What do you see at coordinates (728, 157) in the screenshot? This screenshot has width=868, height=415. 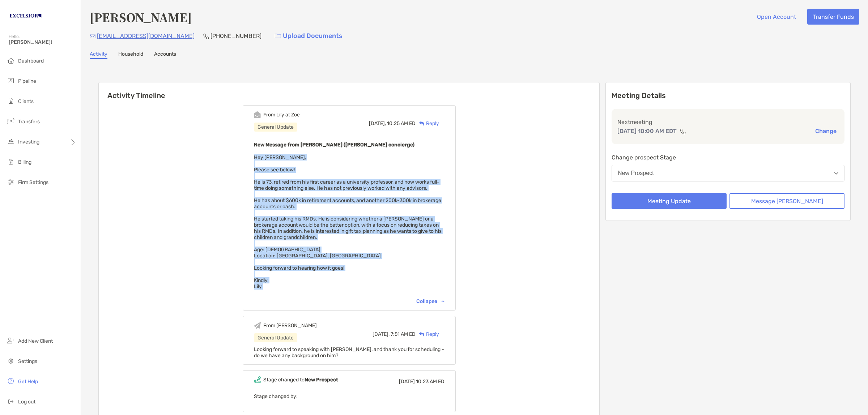 I see `p: Change prospect Stage` at bounding box center [728, 157].